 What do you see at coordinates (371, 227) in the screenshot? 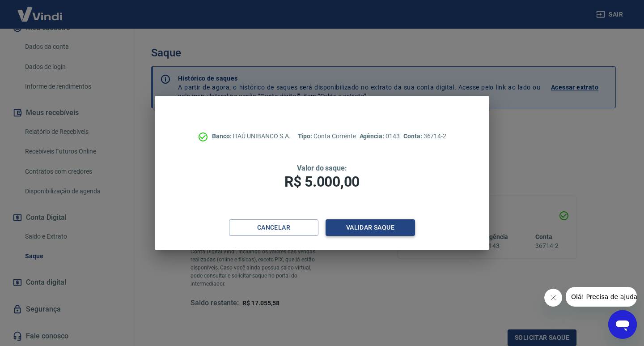
I see `button: Validar saque` at bounding box center [371, 227].